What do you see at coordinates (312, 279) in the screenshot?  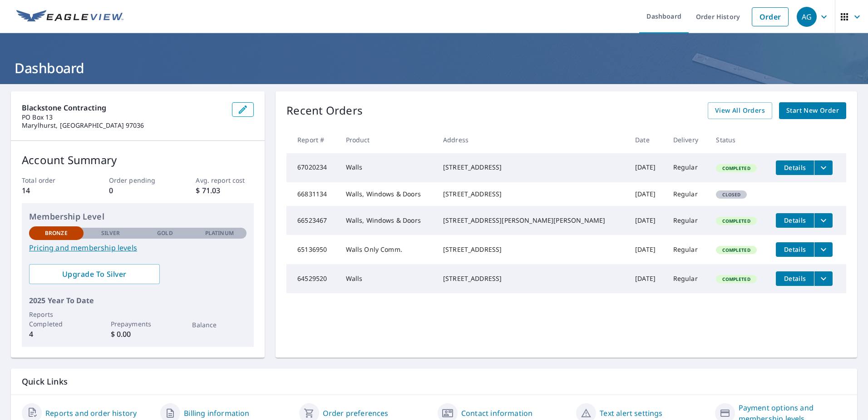 I see `td: 64529520` at bounding box center [312, 279].